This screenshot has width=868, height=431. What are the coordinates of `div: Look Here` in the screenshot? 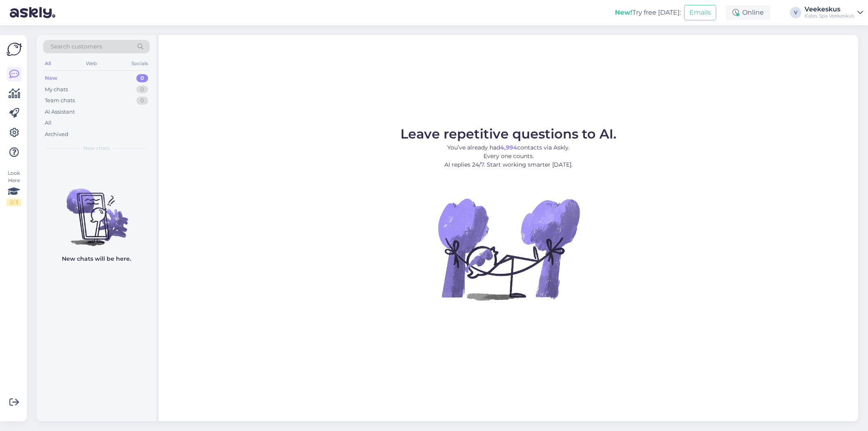 It's located at (14, 188).